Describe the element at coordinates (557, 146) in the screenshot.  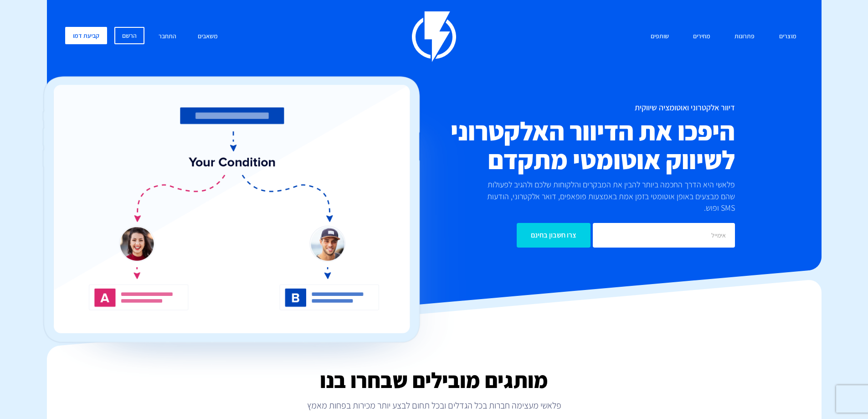
I see `h2: היפכו את הדיוור האלקטרוני לשיווק אוטומטי מתקדם` at that location.